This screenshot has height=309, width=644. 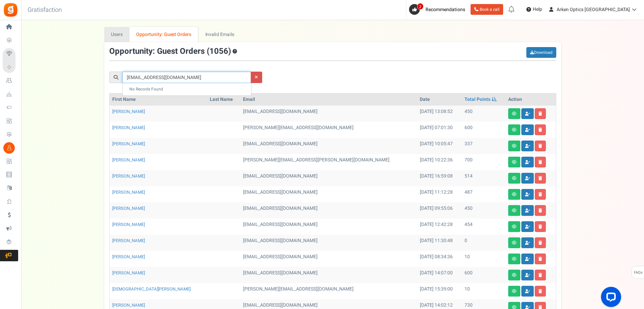 What do you see at coordinates (438, 9) in the screenshot?
I see `a: 2 Recommendations` at bounding box center [438, 9].